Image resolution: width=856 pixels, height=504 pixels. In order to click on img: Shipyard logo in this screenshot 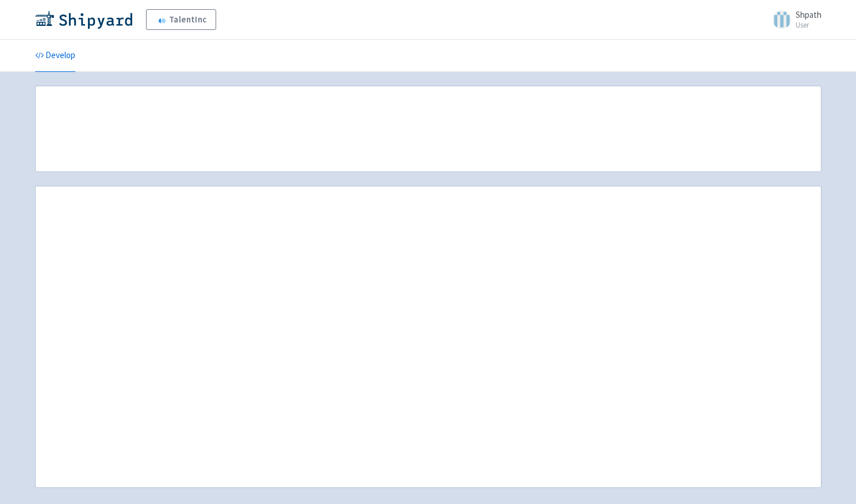, I will do `click(84, 20)`.